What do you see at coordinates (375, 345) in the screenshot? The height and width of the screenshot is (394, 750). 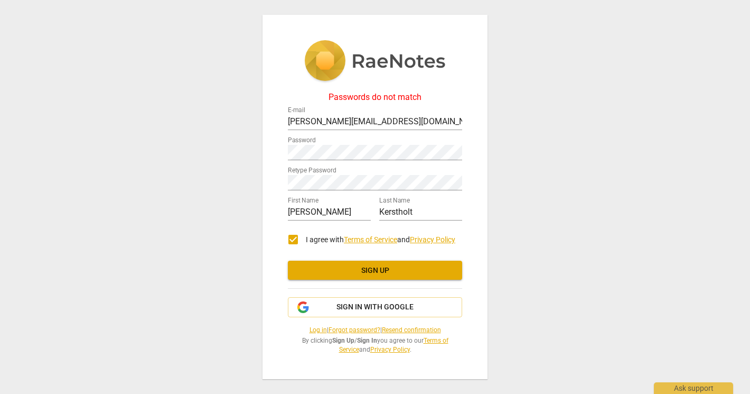 I see `span: By clicking / you agree to our and .` at bounding box center [375, 345].